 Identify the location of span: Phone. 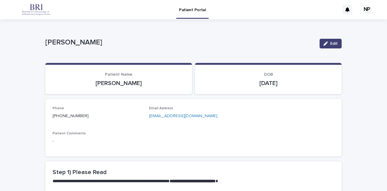
(58, 108).